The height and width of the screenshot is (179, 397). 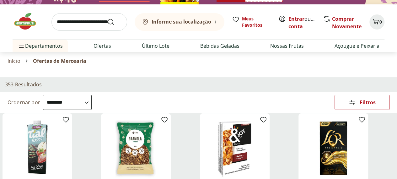 I want to click on input: search, so click(x=89, y=22).